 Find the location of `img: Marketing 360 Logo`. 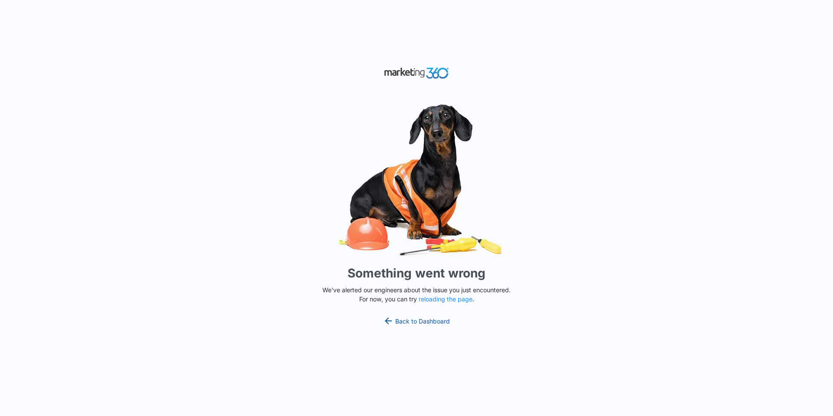

img: Marketing 360 Logo is located at coordinates (416, 73).